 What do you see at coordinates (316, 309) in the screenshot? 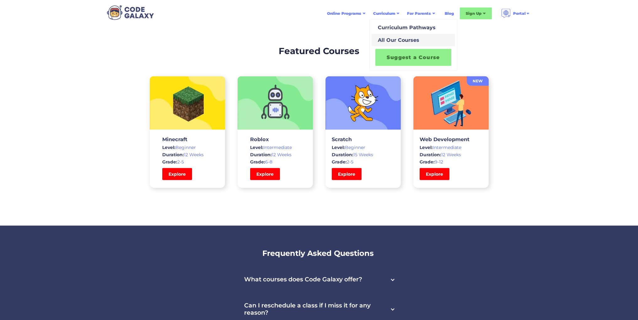
I see `h3: Can I reschedule a class if I miss it for any reason?` at bounding box center [316, 309].